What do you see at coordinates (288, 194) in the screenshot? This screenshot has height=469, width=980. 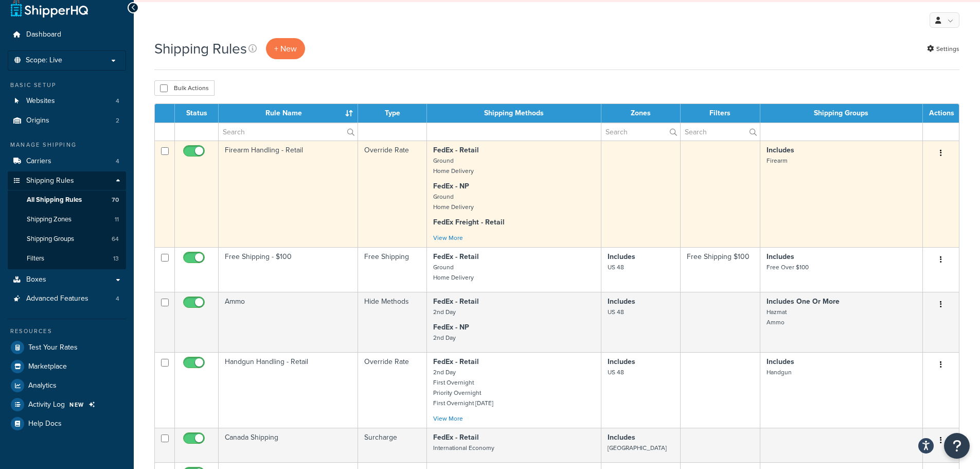 I see `td: Firearm Handling - Retail` at bounding box center [288, 194].